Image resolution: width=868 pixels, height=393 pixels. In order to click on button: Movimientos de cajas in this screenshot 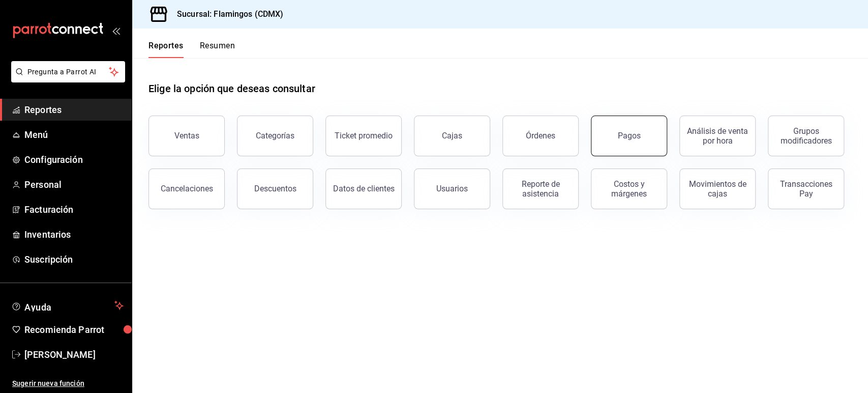, I will do `click(718, 189)`.